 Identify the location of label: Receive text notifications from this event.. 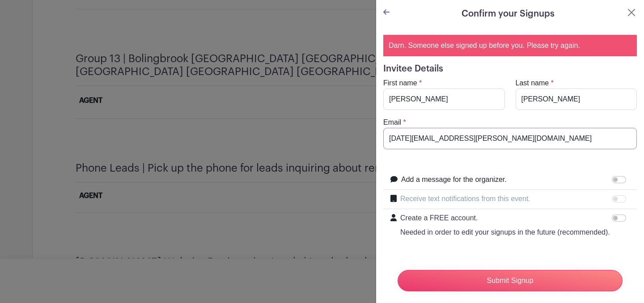
(465, 199).